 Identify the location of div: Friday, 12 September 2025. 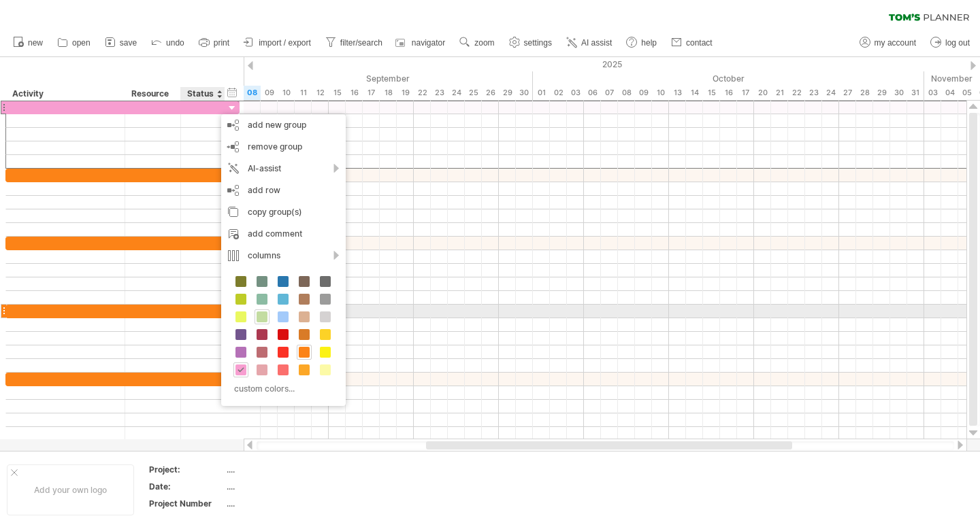
(320, 92).